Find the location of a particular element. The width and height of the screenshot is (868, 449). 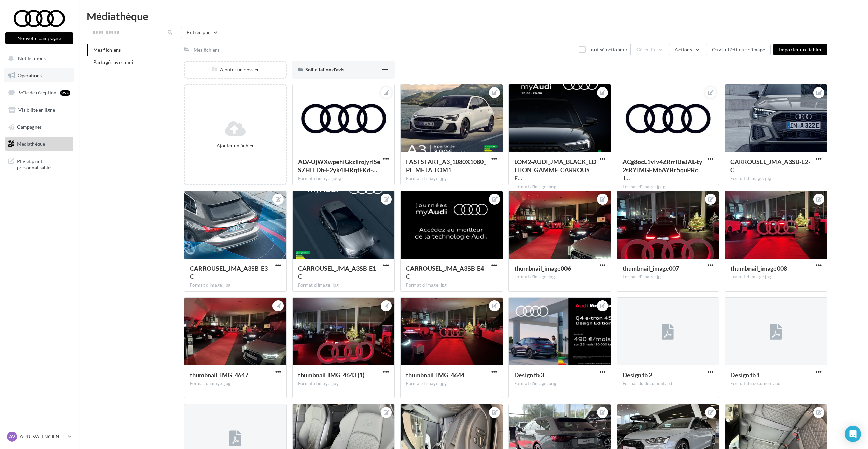

button: Tout sélectionner is located at coordinates (603, 49).